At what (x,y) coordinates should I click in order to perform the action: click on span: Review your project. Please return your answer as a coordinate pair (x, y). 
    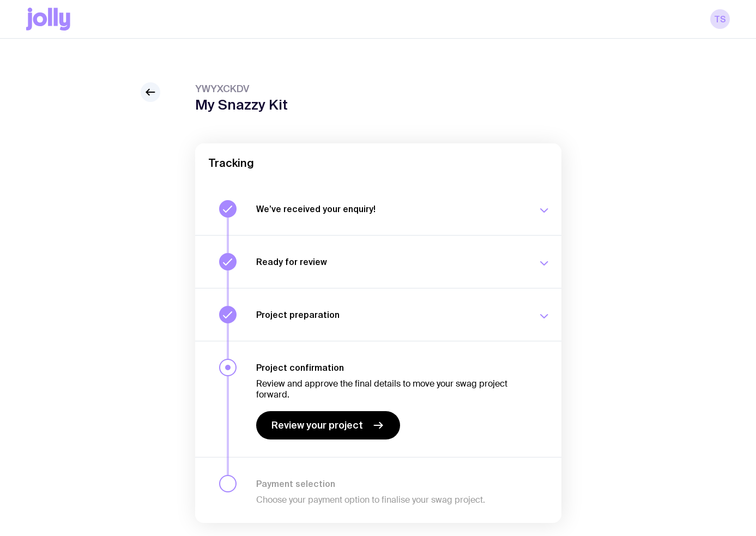
    Looking at the image, I should click on (317, 425).